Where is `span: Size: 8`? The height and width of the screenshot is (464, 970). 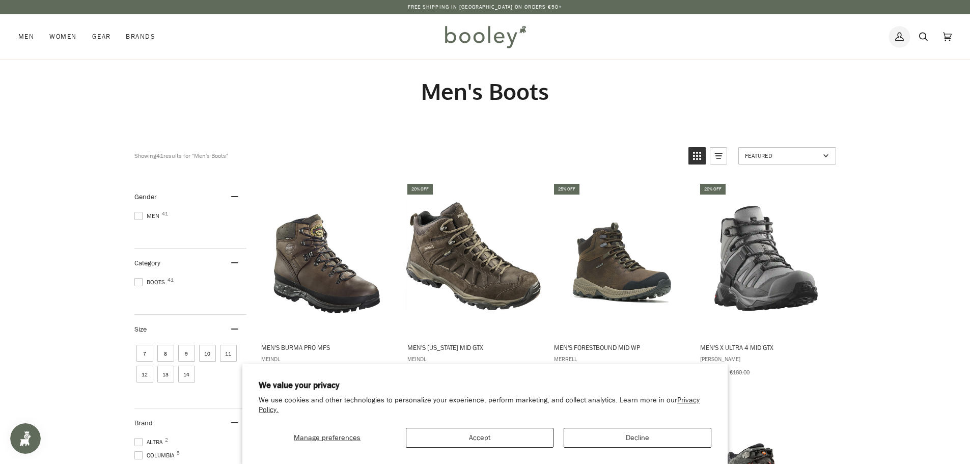
span: Size: 8 is located at coordinates (166, 353).